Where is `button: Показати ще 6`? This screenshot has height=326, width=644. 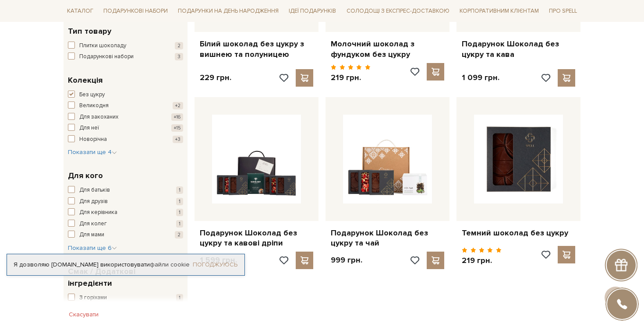 button: Показати ще 6 is located at coordinates (92, 248).